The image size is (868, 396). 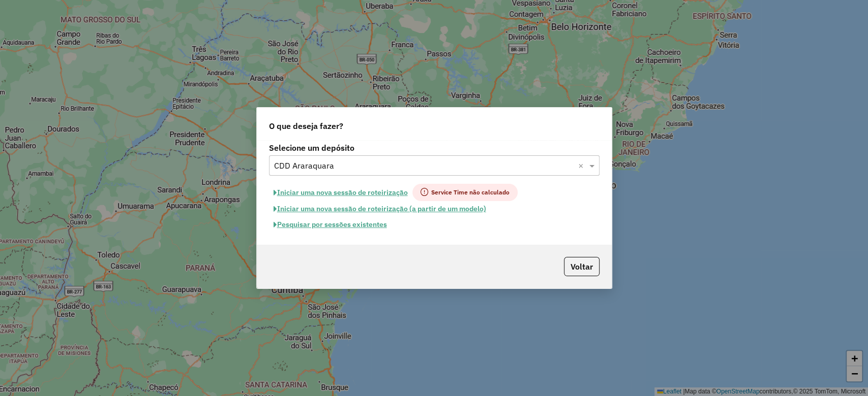 What do you see at coordinates (434, 148) in the screenshot?
I see `label: Selecione um depósito` at bounding box center [434, 148].